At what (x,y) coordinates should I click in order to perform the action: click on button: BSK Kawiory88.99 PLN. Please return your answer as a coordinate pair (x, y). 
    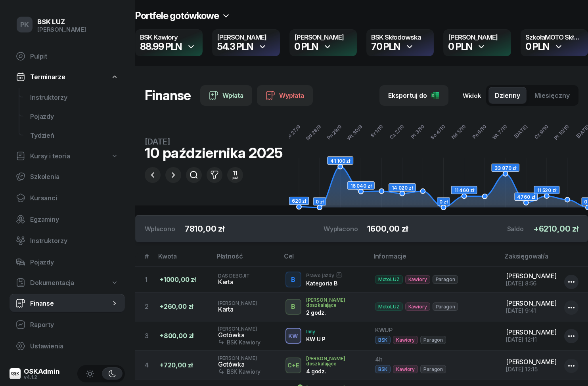
    Looking at the image, I should click on (169, 43).